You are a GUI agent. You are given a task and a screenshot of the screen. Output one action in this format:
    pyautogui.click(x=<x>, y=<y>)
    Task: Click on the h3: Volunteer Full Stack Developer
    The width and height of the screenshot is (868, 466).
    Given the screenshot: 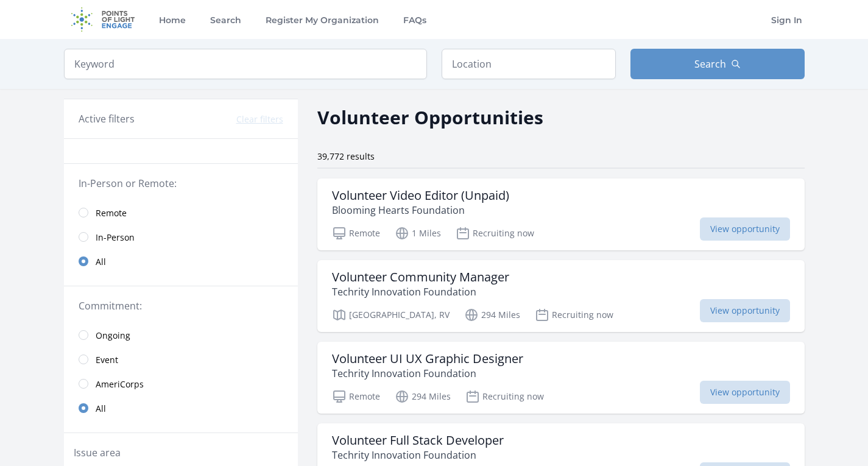 What is the action you would take?
    pyautogui.click(x=418, y=440)
    